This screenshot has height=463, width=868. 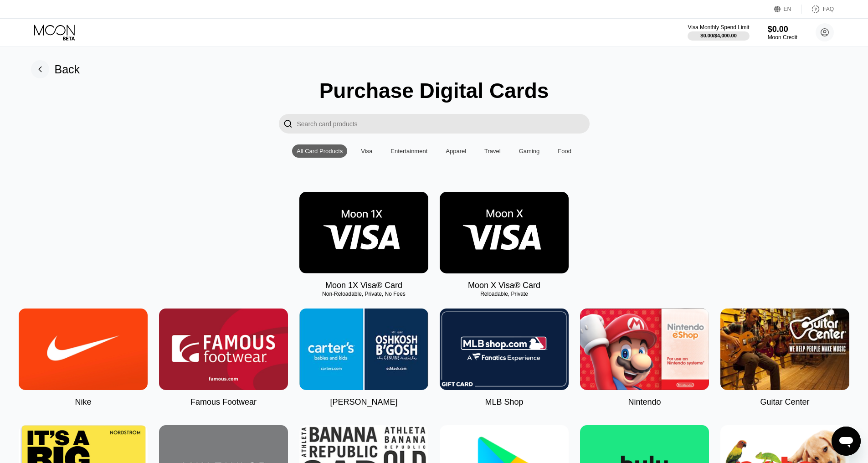 I want to click on div: $0.00Moon Credit, so click(x=782, y=33).